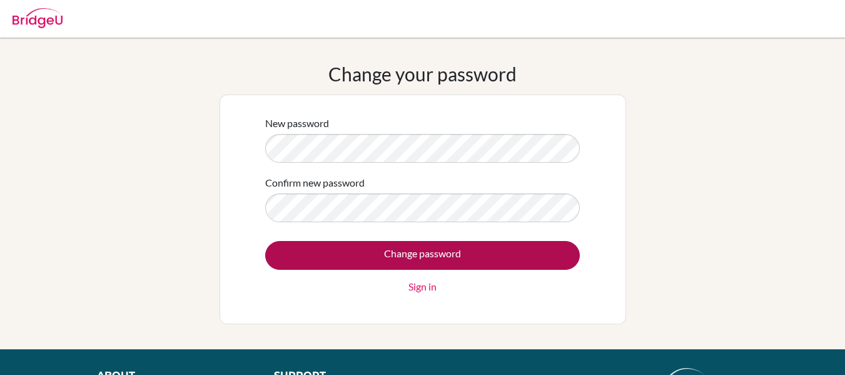 The height and width of the screenshot is (375, 845). Describe the element at coordinates (315, 183) in the screenshot. I see `label: Confirm new password` at that location.